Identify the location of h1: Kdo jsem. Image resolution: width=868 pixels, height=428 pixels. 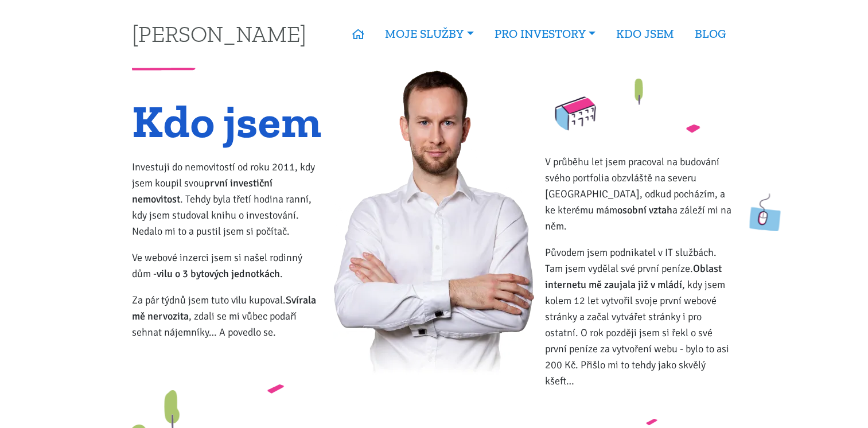
(227, 121).